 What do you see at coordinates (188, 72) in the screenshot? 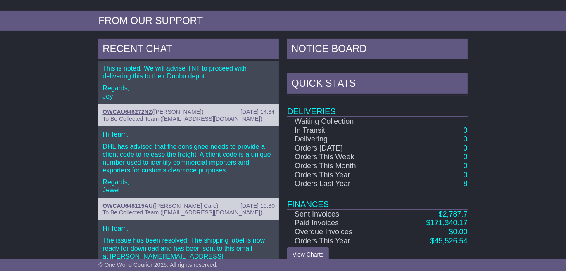
I see `p: This is noted. We will advise TNT to proceed with delivering this to their Dubbo depot.` at bounding box center [188, 72].